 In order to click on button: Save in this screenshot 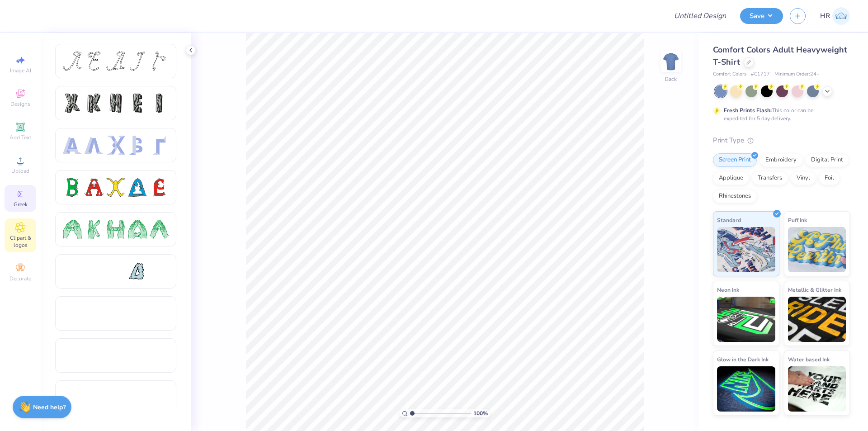, I will do `click(761, 16)`.